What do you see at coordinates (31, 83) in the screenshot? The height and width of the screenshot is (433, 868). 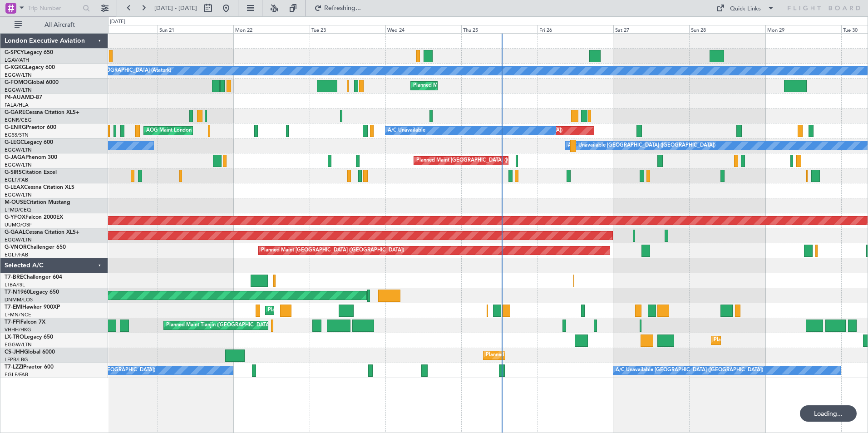 I see `a: G-FOMOGlobal 6000` at bounding box center [31, 83].